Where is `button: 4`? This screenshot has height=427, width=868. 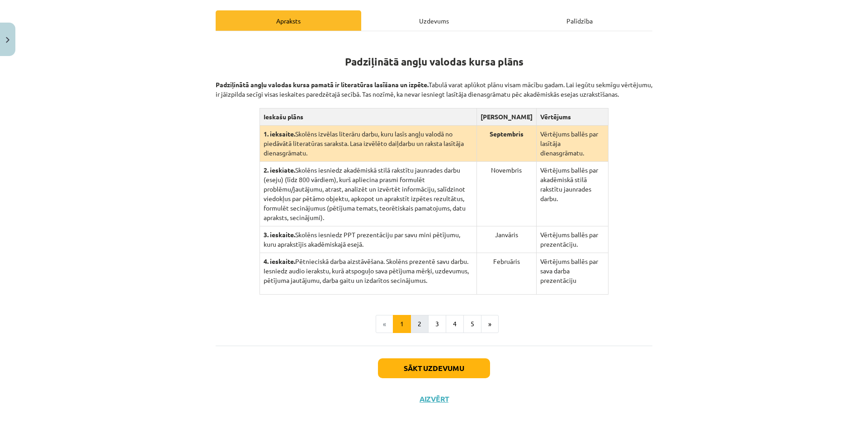 button: 4 is located at coordinates (455, 324).